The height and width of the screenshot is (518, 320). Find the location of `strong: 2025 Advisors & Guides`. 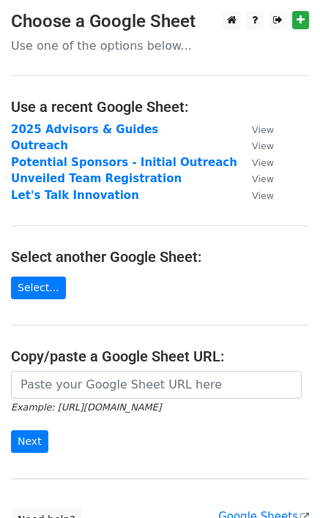

strong: 2025 Advisors & Guides is located at coordinates (84, 130).